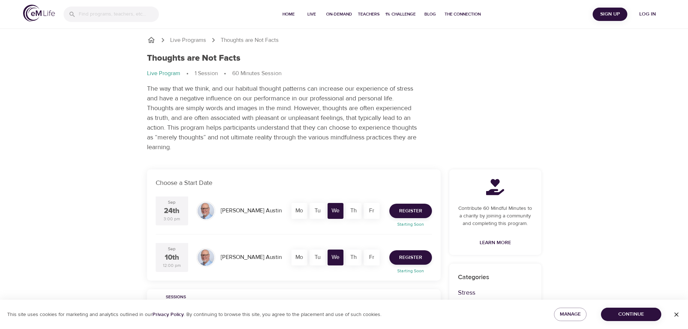 The width and height of the screenshot is (688, 329). What do you see at coordinates (400, 14) in the screenshot?
I see `span: 1% Challenge` at bounding box center [400, 14].